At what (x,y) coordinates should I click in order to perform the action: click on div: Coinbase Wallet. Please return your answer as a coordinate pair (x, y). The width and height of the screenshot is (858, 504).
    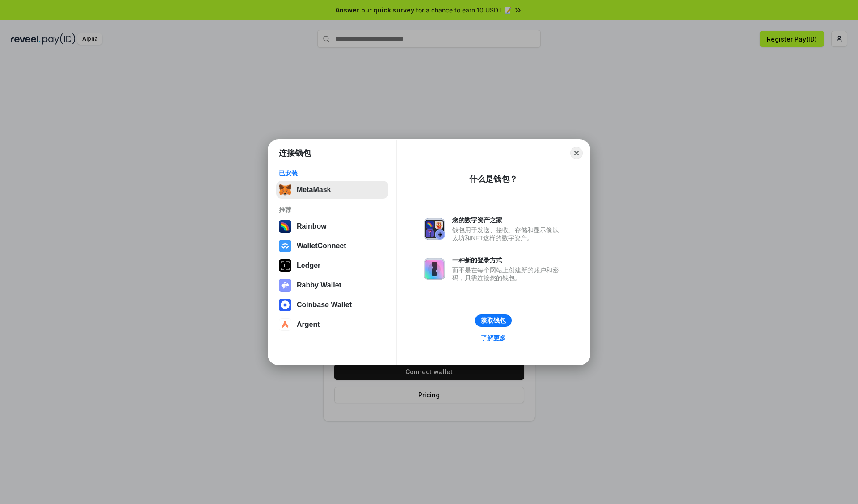
    Looking at the image, I should click on (324, 305).